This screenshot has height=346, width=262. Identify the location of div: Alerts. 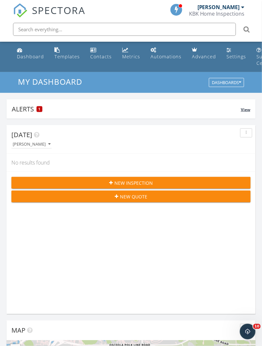
(126, 109).